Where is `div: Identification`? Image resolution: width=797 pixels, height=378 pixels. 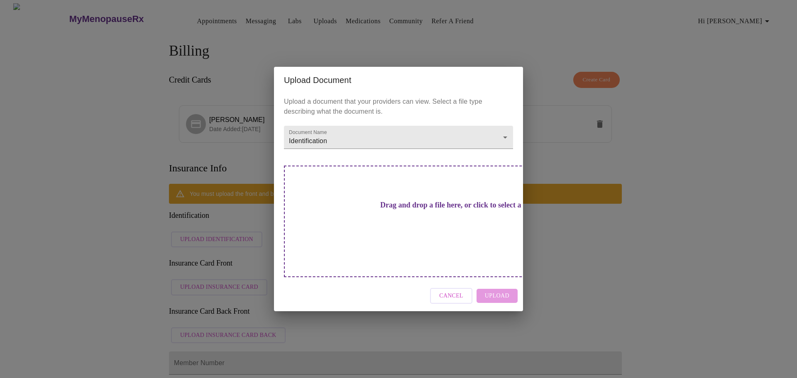
div: Identification is located at coordinates (399, 137).